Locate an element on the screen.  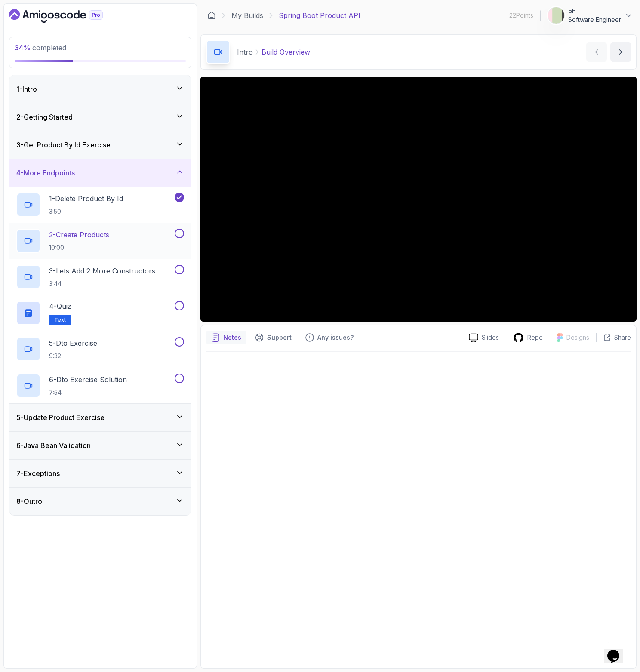
button: 5-Update Product Exercise is located at coordinates (100, 418).